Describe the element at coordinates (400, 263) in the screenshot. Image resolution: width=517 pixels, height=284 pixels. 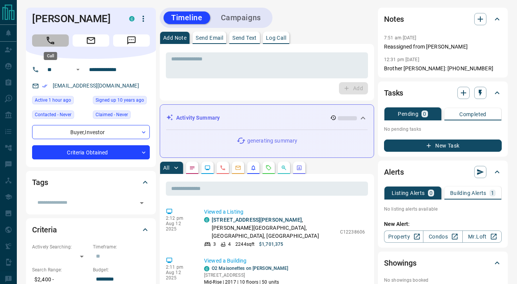
I see `h2: Showings` at that location.